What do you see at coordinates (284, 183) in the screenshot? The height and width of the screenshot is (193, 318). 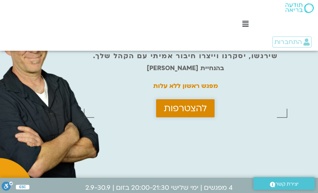 I see `a: יצירת קשר` at bounding box center [284, 183].